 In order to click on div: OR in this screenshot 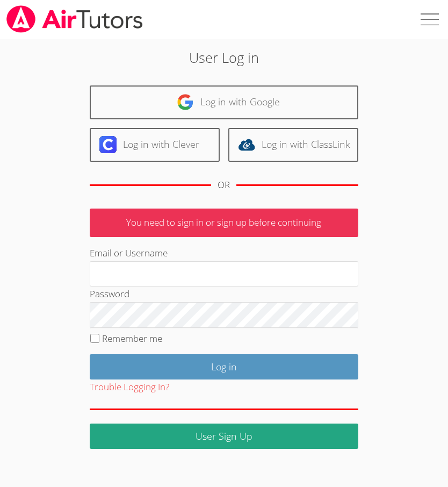, I will do `click(223, 185)`.